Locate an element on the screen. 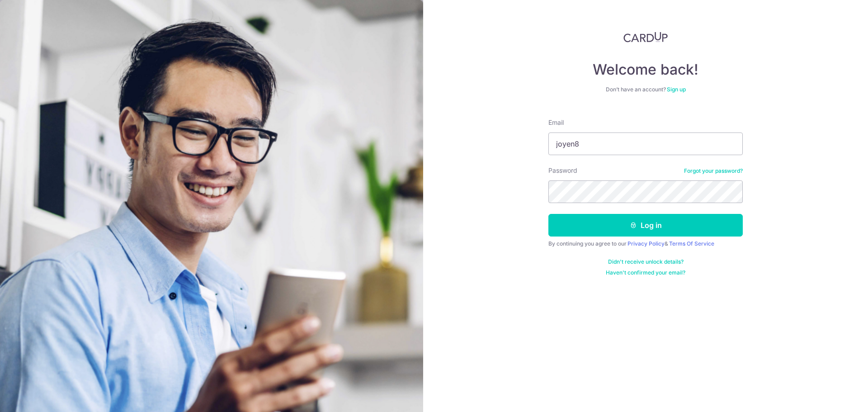 This screenshot has width=868, height=412. div: Don’t have an account? is located at coordinates (645, 90).